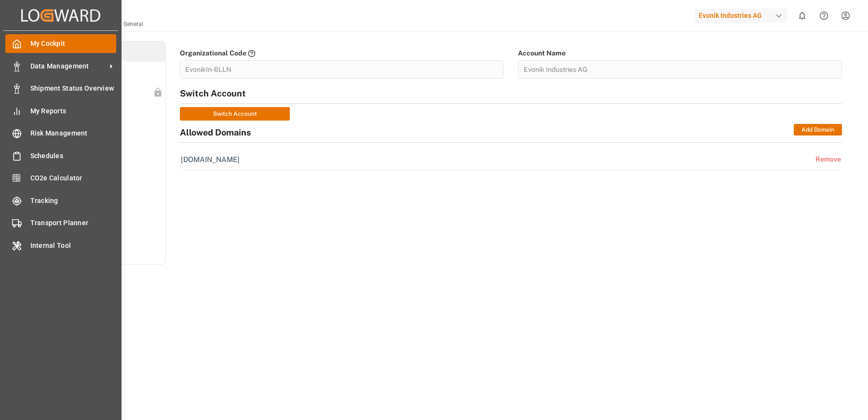  What do you see at coordinates (74, 43) in the screenshot?
I see `span: My Cockpit` at bounding box center [74, 43].